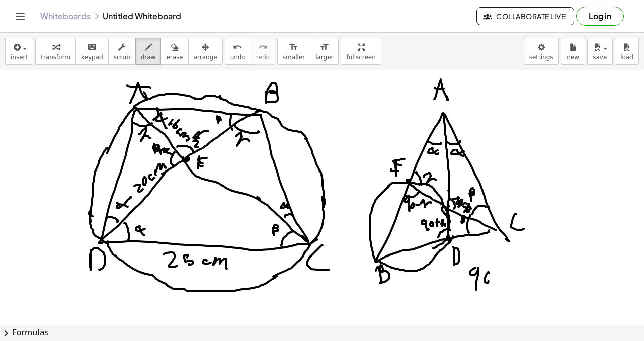  I want to click on span: new, so click(573, 57).